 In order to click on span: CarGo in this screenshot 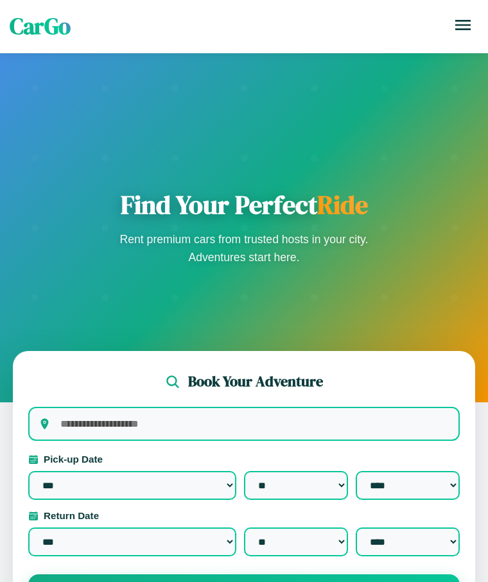, I will do `click(40, 26)`.